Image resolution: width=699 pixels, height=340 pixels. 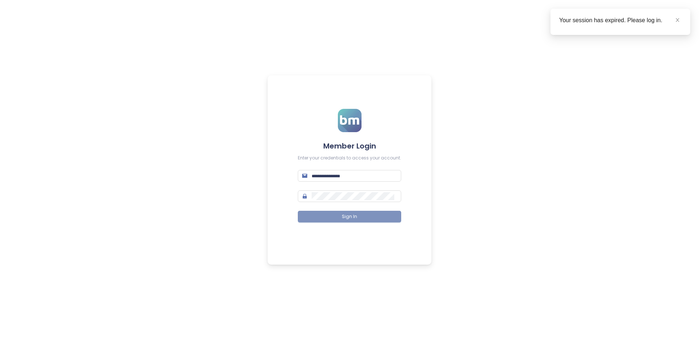 I want to click on button: Sign In, so click(x=350, y=217).